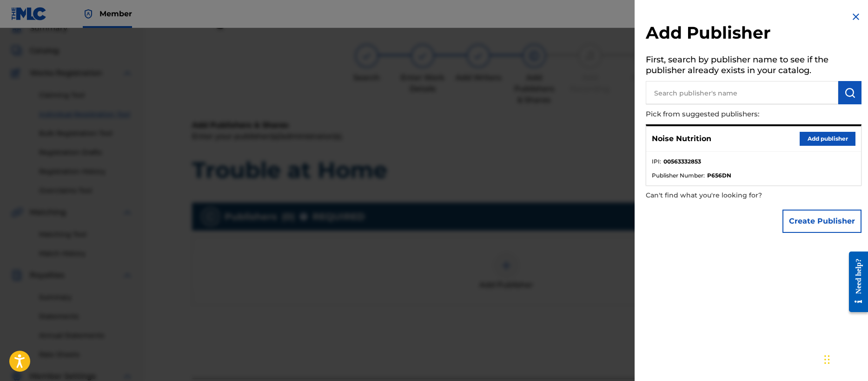 The image size is (868, 381). What do you see at coordinates (16, 37) in the screenshot?
I see `div: Open Resource Center` at bounding box center [16, 37].